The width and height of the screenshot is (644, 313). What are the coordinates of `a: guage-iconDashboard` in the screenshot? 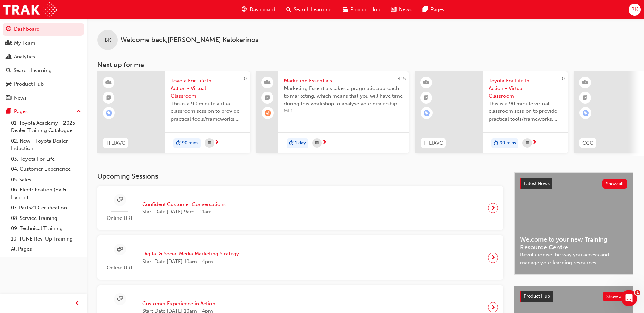 It's located at (259, 10).